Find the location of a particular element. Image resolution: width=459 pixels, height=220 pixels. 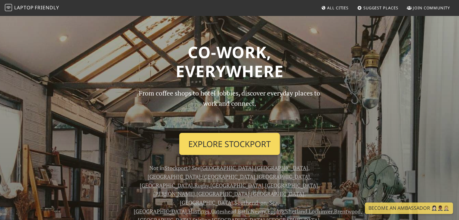

a: Shetland is located at coordinates (296, 211).